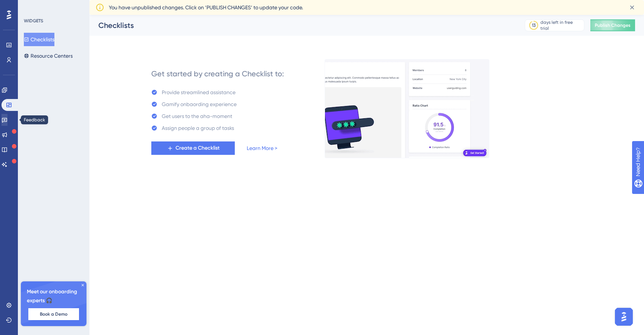  Describe the element at coordinates (198, 128) in the screenshot. I see `div: Assign people a group of tasks` at that location.